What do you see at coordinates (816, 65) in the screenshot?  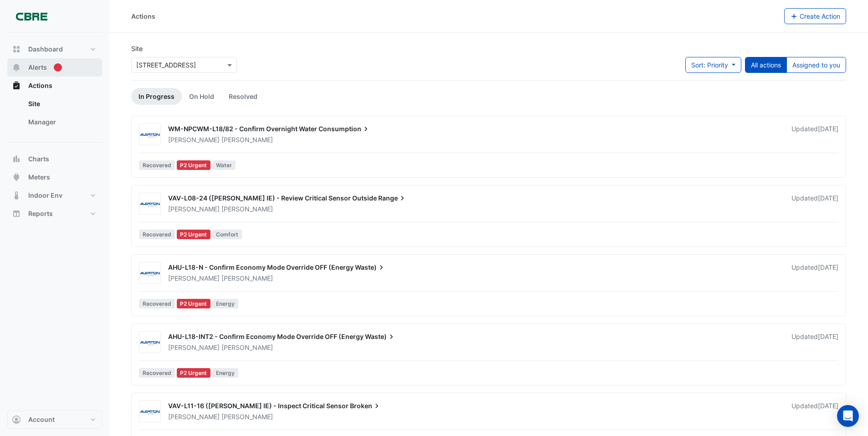 I see `button: Assigned to you` at bounding box center [816, 65].